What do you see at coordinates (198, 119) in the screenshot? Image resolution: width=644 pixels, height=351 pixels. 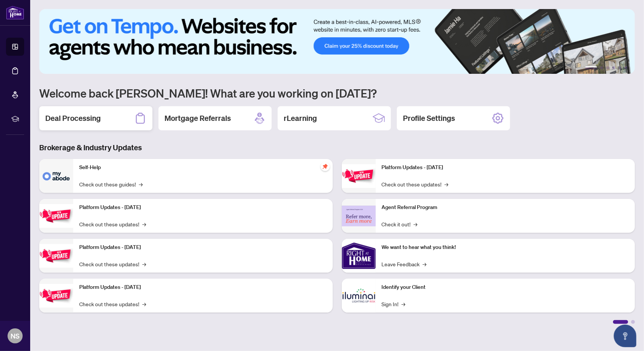 I see `h2: Mortgage Referrals` at bounding box center [198, 119].